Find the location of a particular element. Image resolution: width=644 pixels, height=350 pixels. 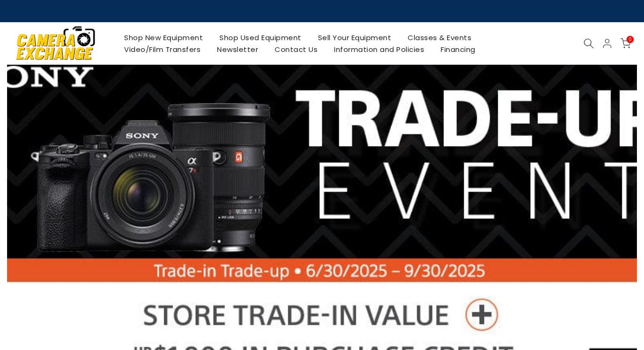

span: 0 is located at coordinates (630, 39).